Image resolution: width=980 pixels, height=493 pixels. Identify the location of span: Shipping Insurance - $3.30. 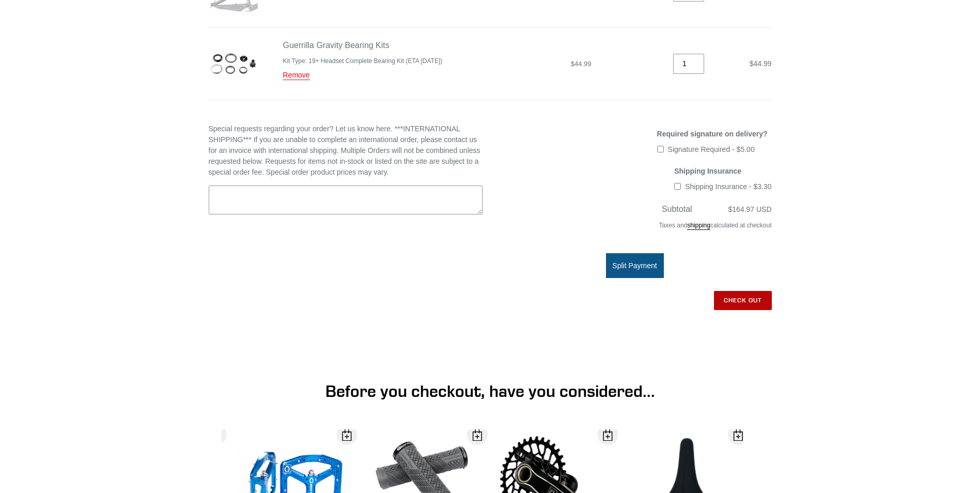
(728, 186).